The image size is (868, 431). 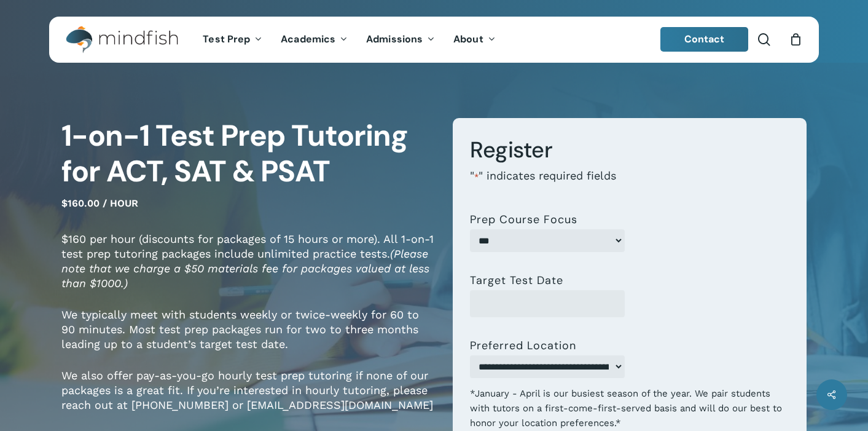 I want to click on span: Admissions, so click(x=395, y=39).